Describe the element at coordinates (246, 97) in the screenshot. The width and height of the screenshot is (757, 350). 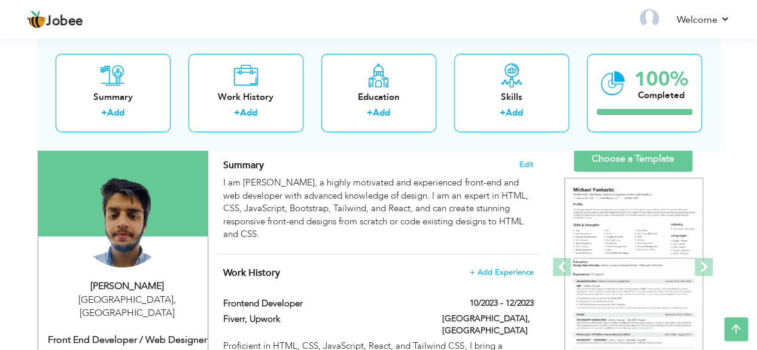
I see `div: Work History` at that location.